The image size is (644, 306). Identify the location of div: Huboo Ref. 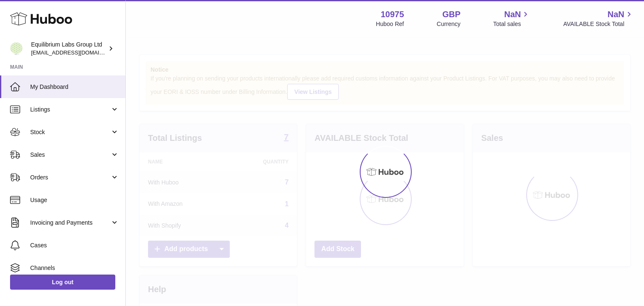
(390, 24).